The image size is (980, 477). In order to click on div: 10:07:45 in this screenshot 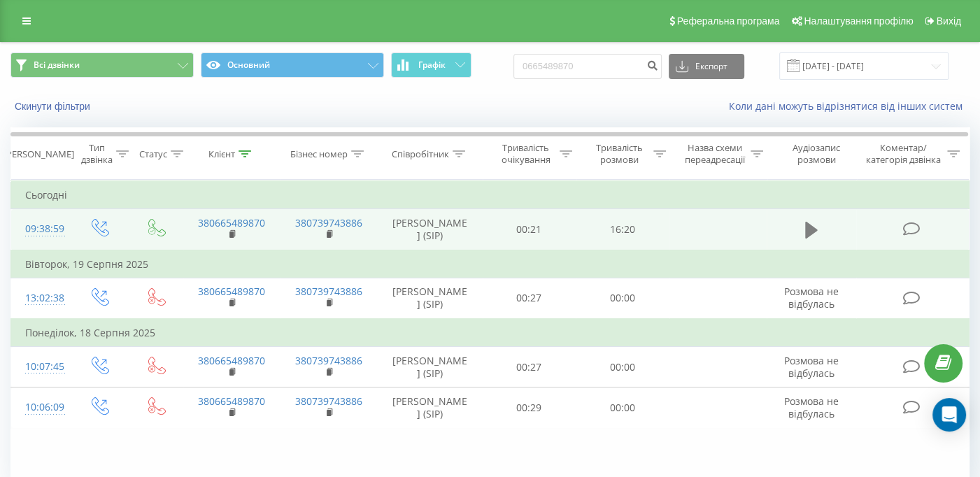, I will do `click(40, 366)`.